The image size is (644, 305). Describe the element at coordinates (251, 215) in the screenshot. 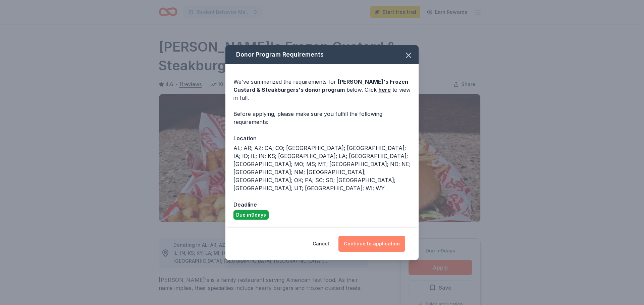

I see `div: Due in 9 days` at that location.